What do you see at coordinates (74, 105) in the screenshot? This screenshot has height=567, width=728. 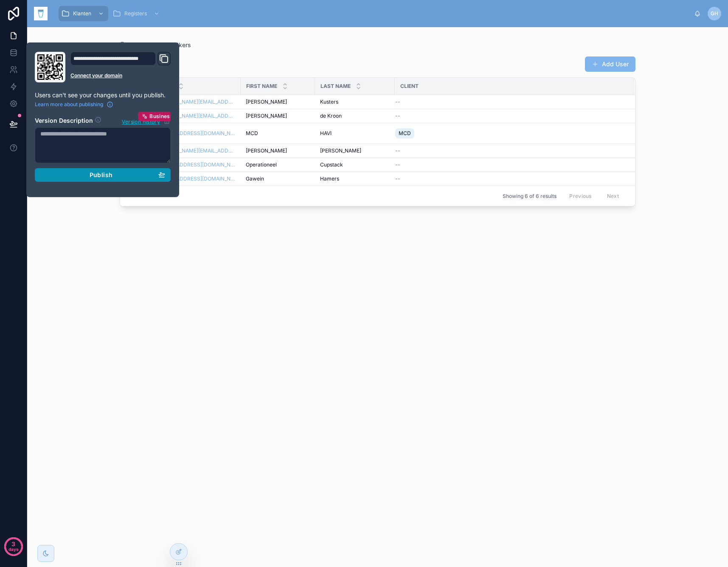 I see `a: Learn more about publishing` at bounding box center [74, 105].